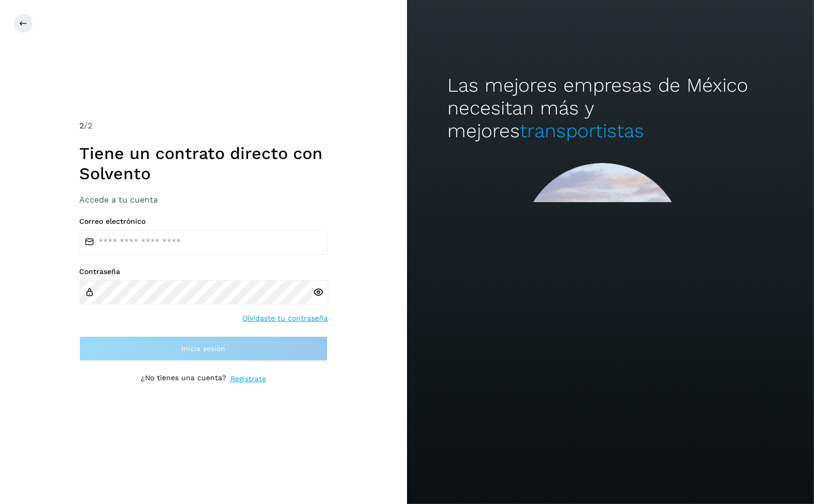 Image resolution: width=814 pixels, height=504 pixels. I want to click on h3: Accede a tu cuenta, so click(204, 199).